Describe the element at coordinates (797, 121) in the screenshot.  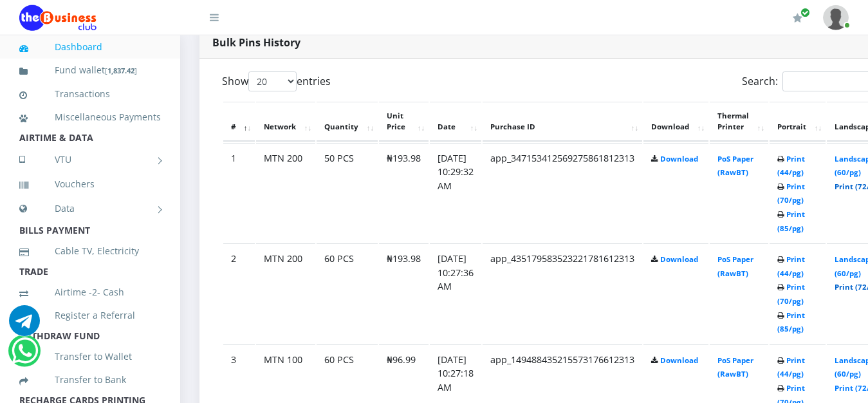
I see `th: Portrait: activate to sort column ascending` at that location.